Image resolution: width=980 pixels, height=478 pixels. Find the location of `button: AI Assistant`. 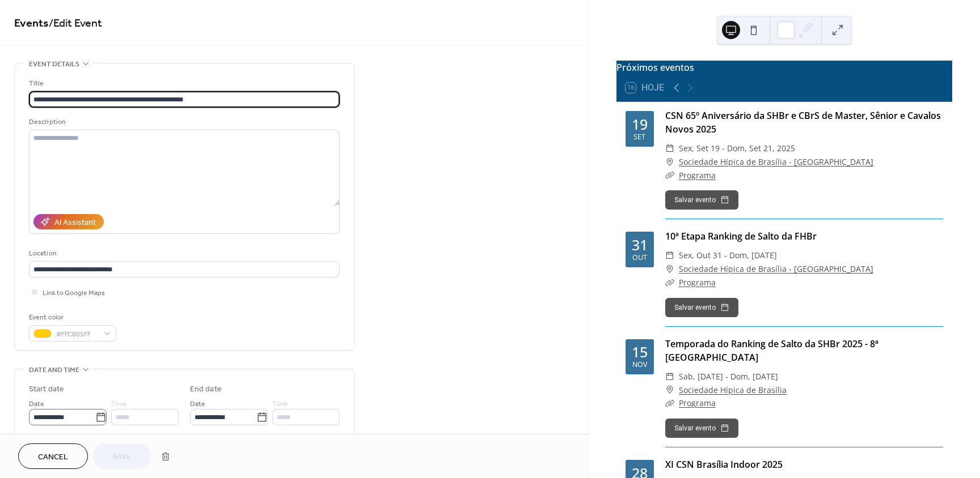

button: AI Assistant is located at coordinates (68, 221).